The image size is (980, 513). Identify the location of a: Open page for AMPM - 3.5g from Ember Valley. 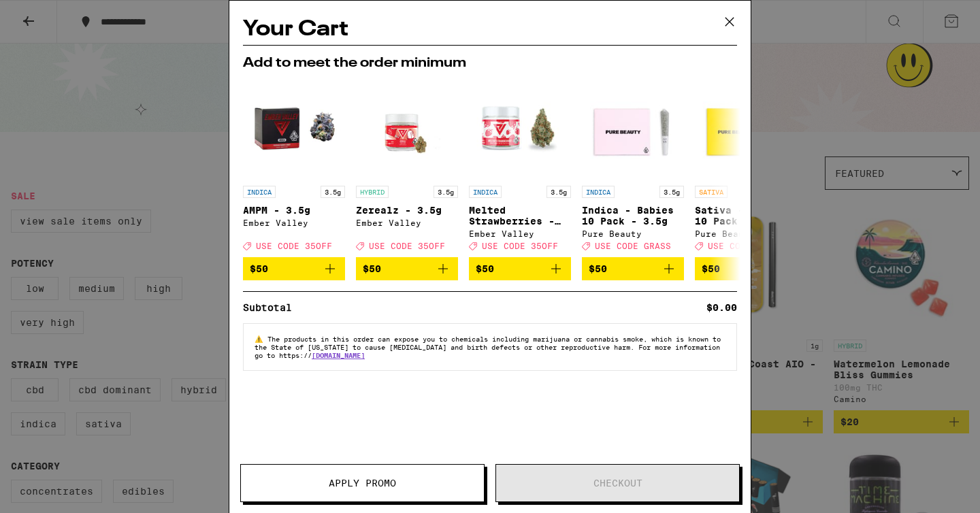
(294, 167).